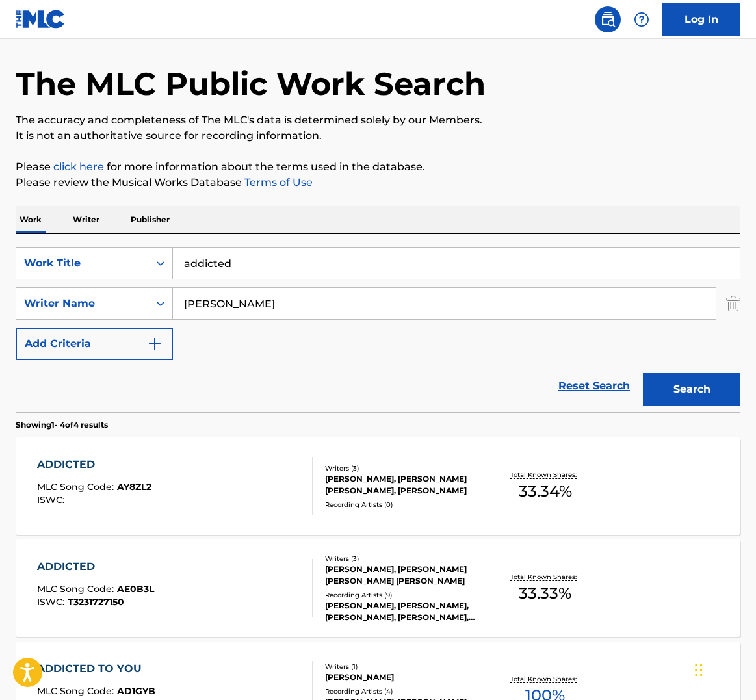 This screenshot has height=700, width=756. Describe the element at coordinates (594, 386) in the screenshot. I see `a: Reset Search` at that location.